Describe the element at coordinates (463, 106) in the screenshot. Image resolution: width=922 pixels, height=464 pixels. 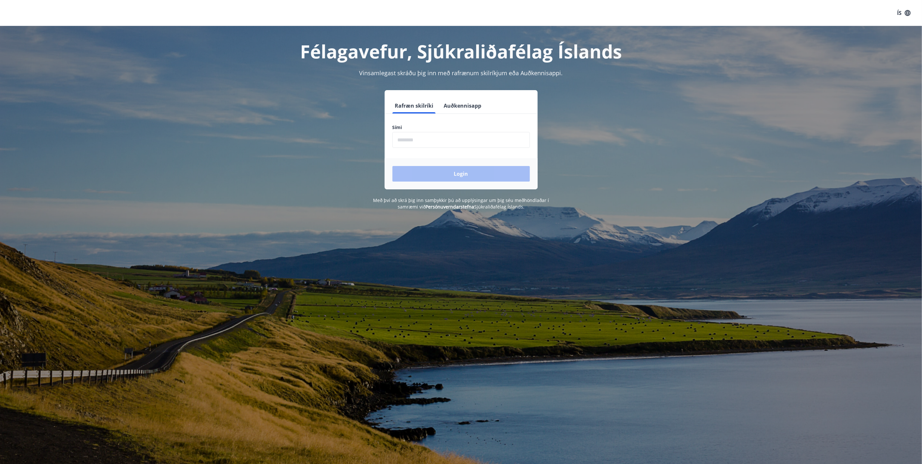
I see `button: Auðkennisapp` at that location.